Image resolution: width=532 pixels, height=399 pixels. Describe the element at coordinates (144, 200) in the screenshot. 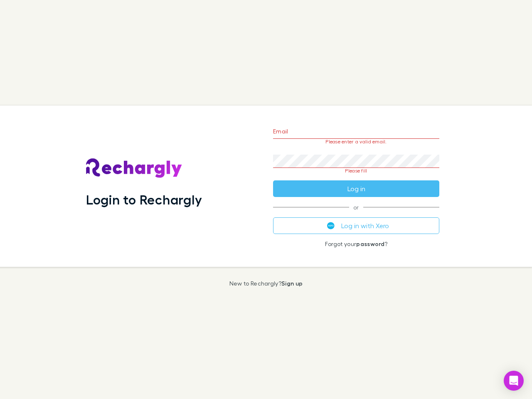

I see `h1: Login to Rechargly` at that location.